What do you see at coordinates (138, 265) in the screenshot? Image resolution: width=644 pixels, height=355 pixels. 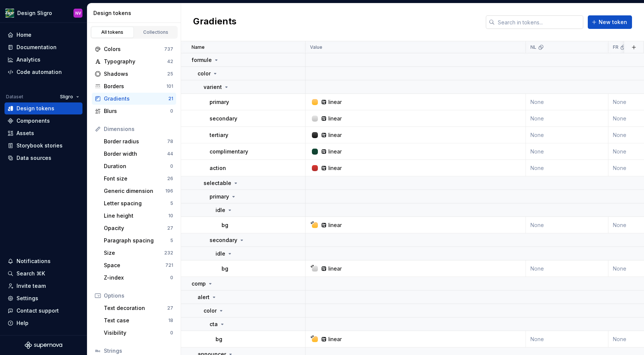 I see `a: Space721` at bounding box center [138, 265].